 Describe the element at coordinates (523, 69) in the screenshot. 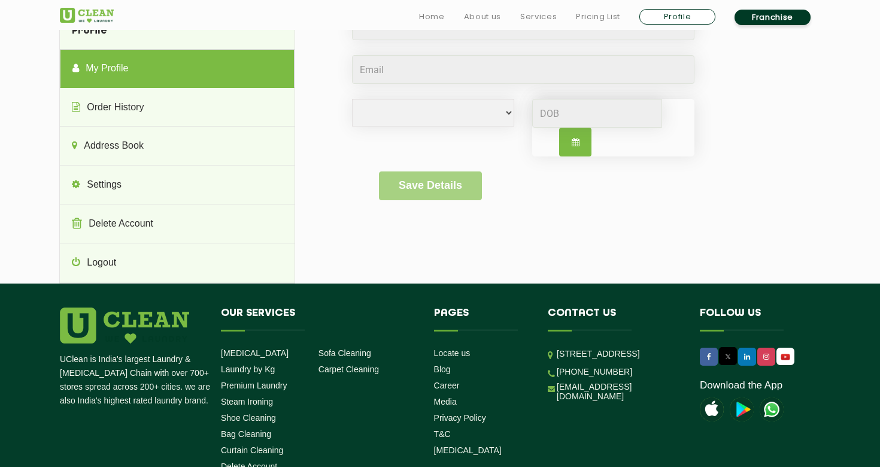

I see `input: Email` at that location.